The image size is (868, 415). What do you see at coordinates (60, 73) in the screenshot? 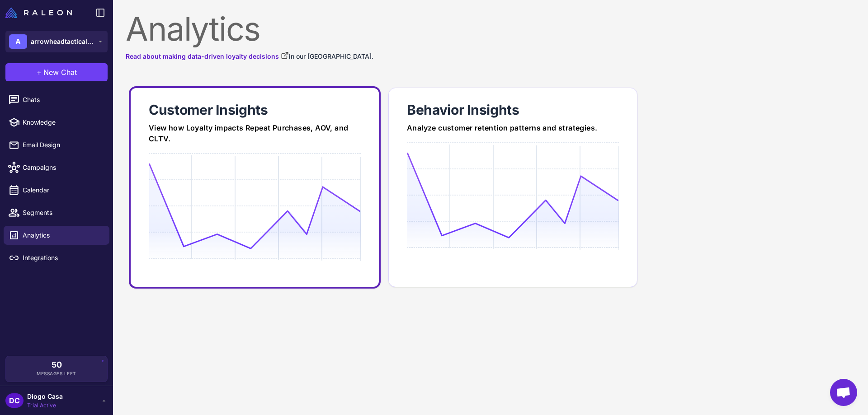
I see `span: New Chat` at bounding box center [60, 73].